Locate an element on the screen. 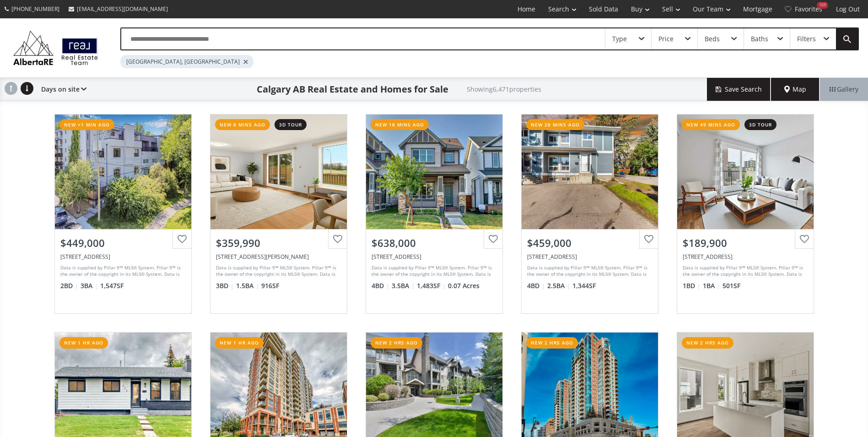  div: 4740 Dalton Drive NW #95, Calgary, AB T3A 2E8 is located at coordinates (278, 256).